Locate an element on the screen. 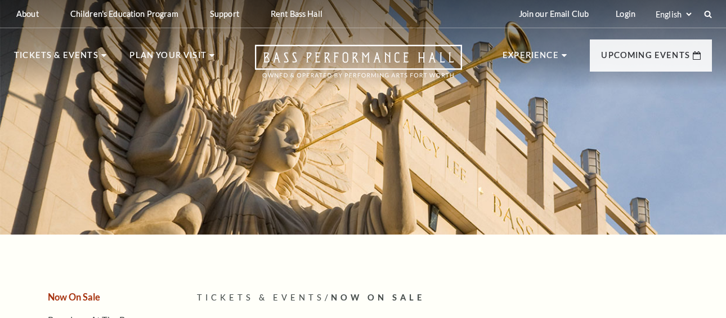 This screenshot has width=726, height=318. p: Children's Education Program is located at coordinates (124, 14).